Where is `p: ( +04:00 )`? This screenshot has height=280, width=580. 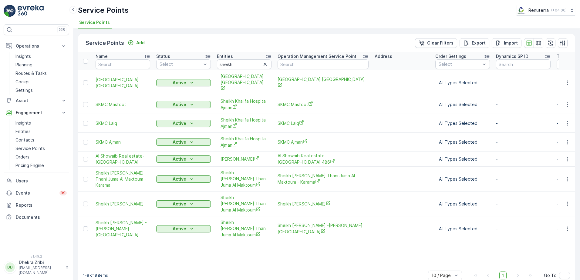 p: ( +04:00 ) is located at coordinates (558, 10).